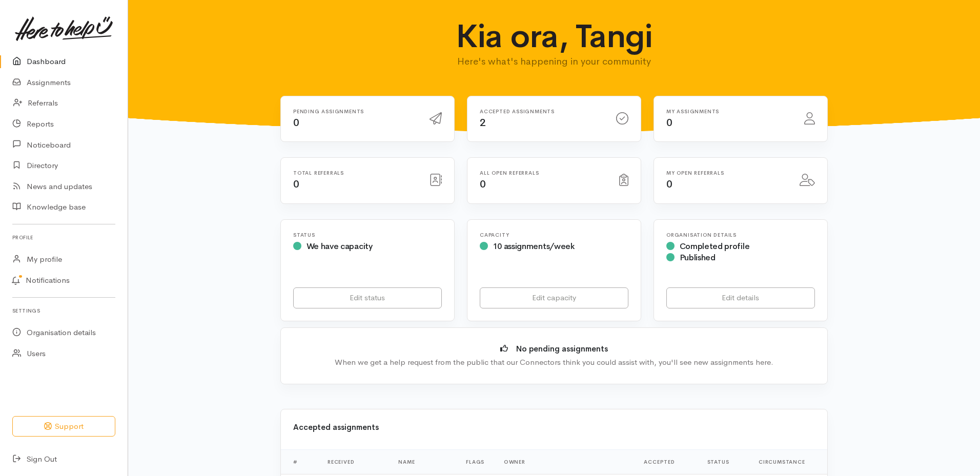 The image size is (980, 476). I want to click on h6: Capacity, so click(554, 235).